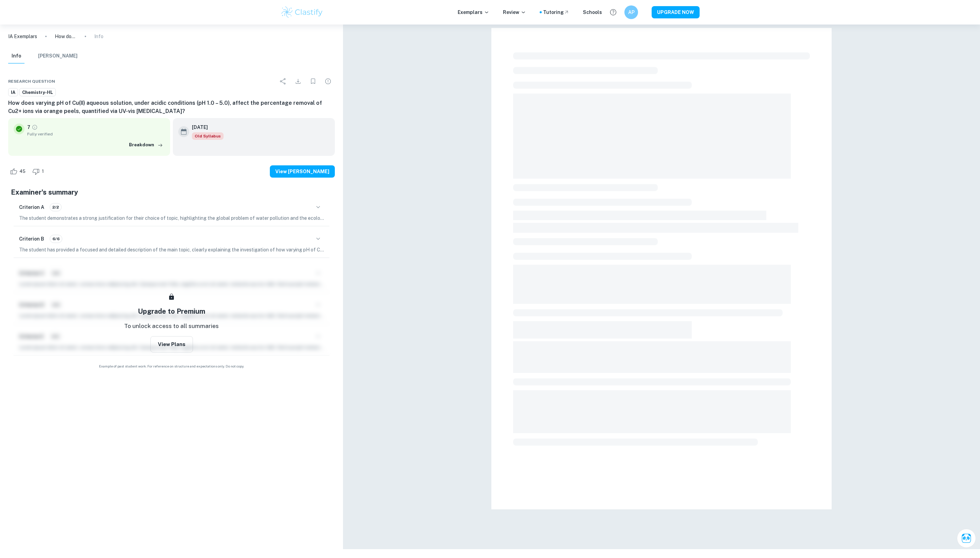 This screenshot has height=558, width=980. I want to click on span: Example of past student work. For reference on structure and expectations only. Do not copy., so click(172, 366).